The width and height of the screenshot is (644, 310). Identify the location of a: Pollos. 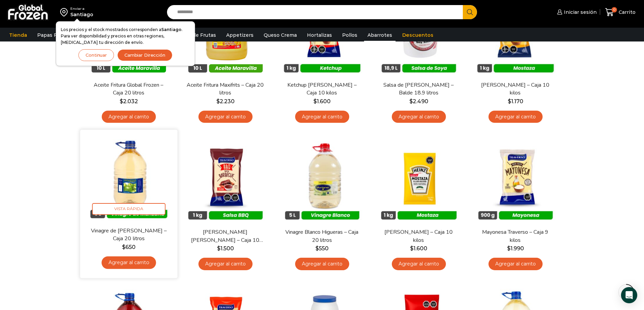
(349, 35).